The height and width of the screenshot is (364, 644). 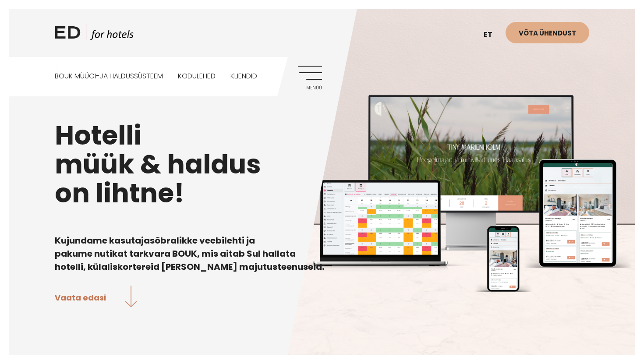 What do you see at coordinates (95, 35) in the screenshot?
I see `a: ED HOTELS` at bounding box center [95, 35].